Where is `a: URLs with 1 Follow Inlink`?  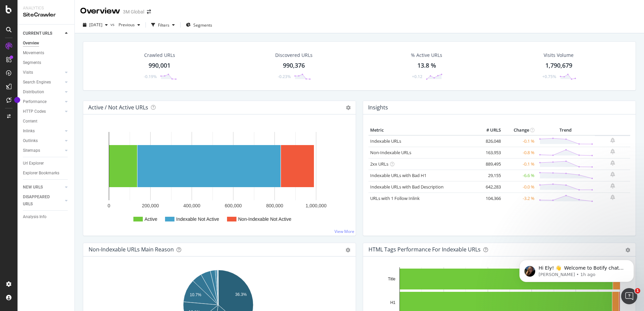 a: URLs with 1 Follow Inlink is located at coordinates (395, 199).